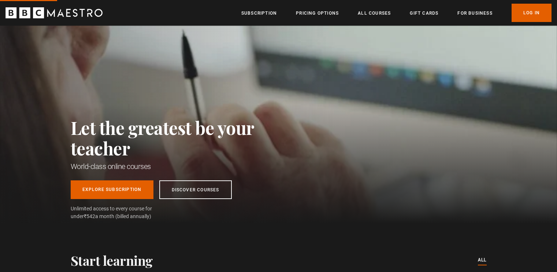 The width and height of the screenshot is (557, 272). Describe the element at coordinates (54, 13) in the screenshot. I see `a: BBC Maestro` at that location.